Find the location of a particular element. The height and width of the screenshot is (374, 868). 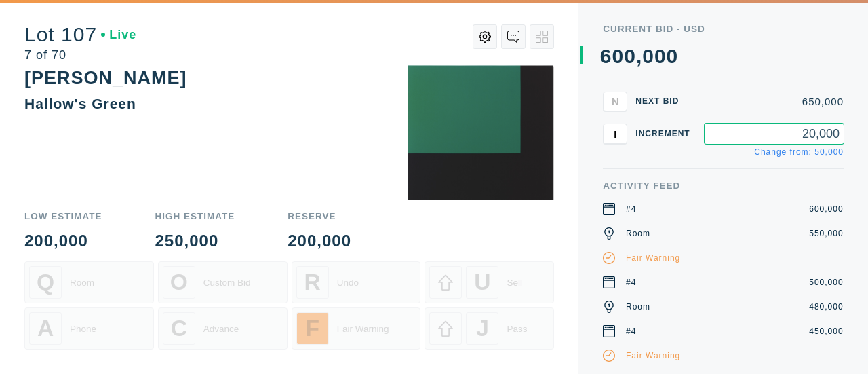

div: Current Bid - USD is located at coordinates (723, 29).